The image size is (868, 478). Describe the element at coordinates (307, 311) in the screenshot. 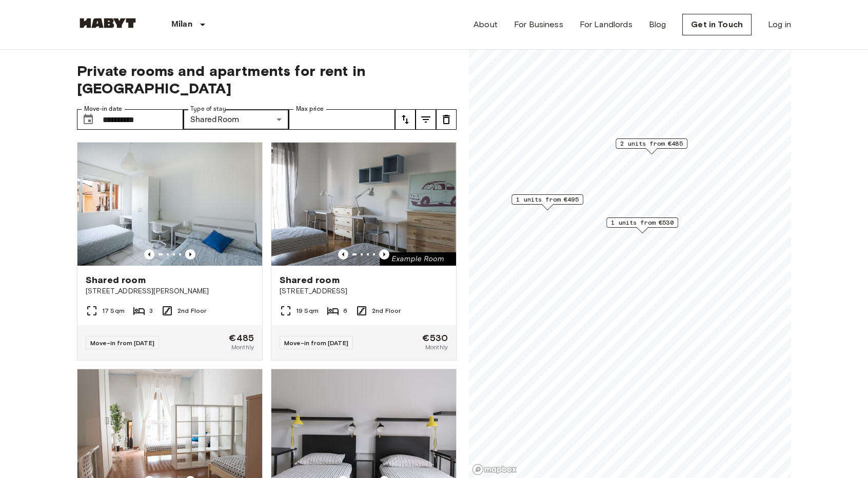

I see `span: 19 Sqm` at that location.